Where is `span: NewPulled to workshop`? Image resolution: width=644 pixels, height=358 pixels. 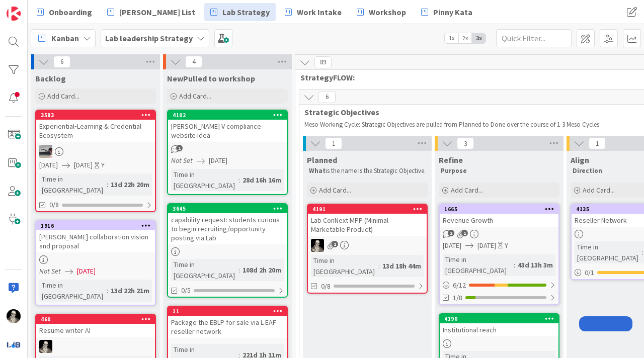 span: NewPulled to workshop is located at coordinates (210, 78).